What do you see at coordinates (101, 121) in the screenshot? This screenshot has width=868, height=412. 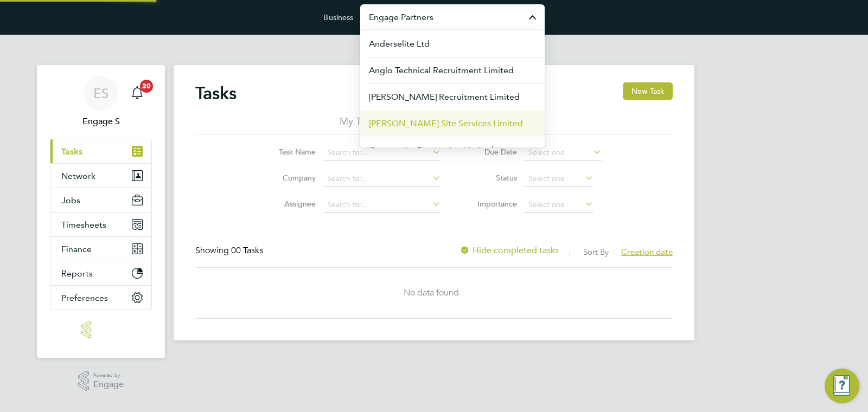 I see `span: Engage S` at bounding box center [101, 121].